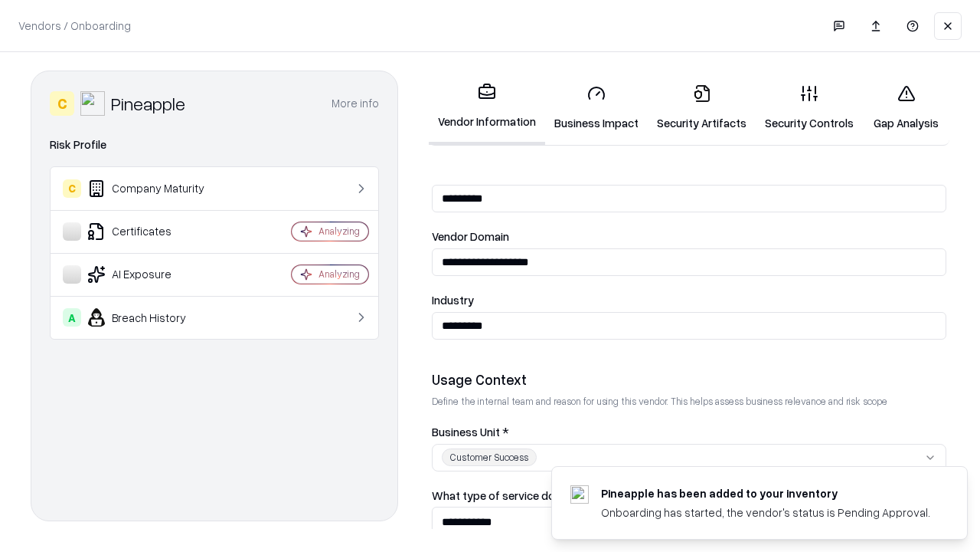  I want to click on img: pineappleenergy.com, so click(580, 494).